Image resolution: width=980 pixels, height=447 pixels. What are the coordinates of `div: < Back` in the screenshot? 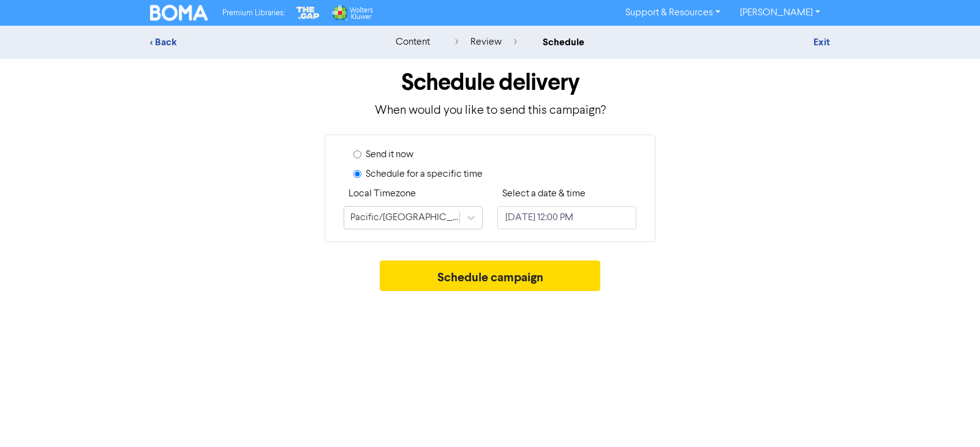 It's located at (258, 42).